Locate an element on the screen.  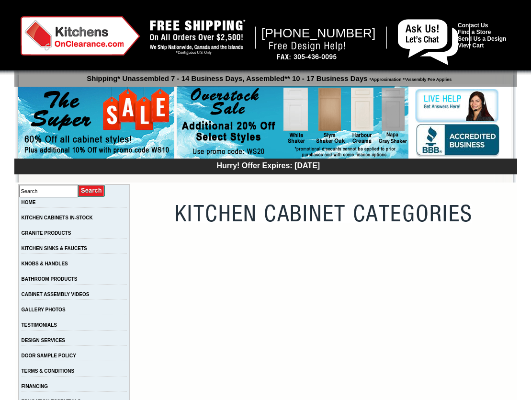
img: Kitchens on Clearance Logo is located at coordinates (80, 36).